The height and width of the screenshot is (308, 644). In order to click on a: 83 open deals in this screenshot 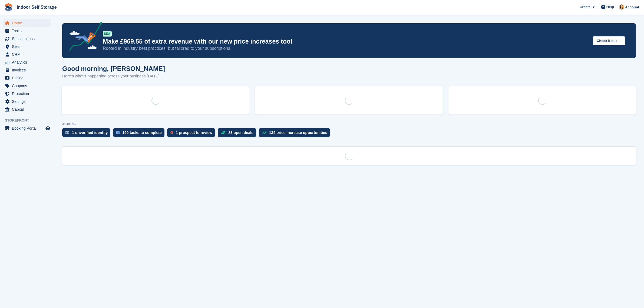, I will do `click(238, 134)`.